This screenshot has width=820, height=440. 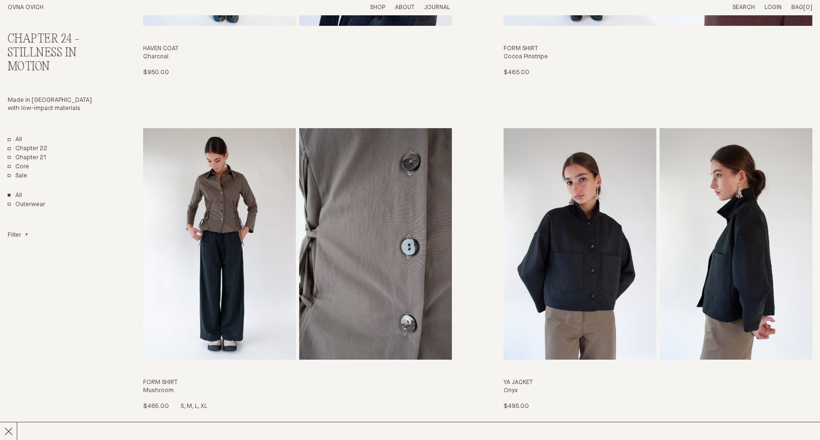 I want to click on a: Home, so click(x=25, y=7).